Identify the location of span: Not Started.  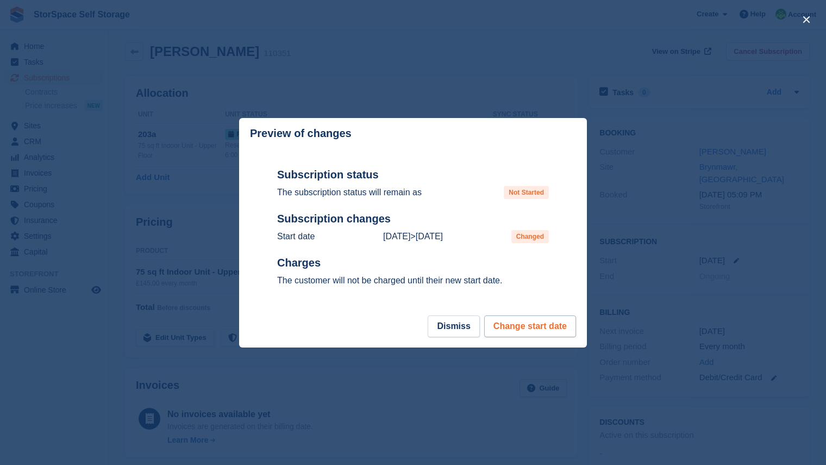
(526, 192).